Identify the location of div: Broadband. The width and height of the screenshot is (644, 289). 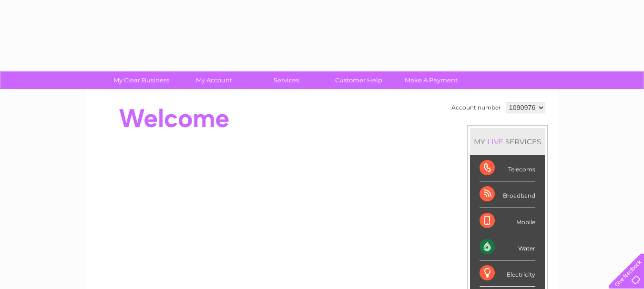
(508, 194).